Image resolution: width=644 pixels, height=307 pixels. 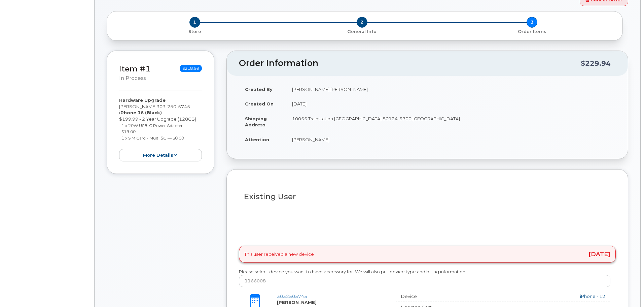 What do you see at coordinates (259, 89) in the screenshot?
I see `strong: Created By` at bounding box center [259, 89].